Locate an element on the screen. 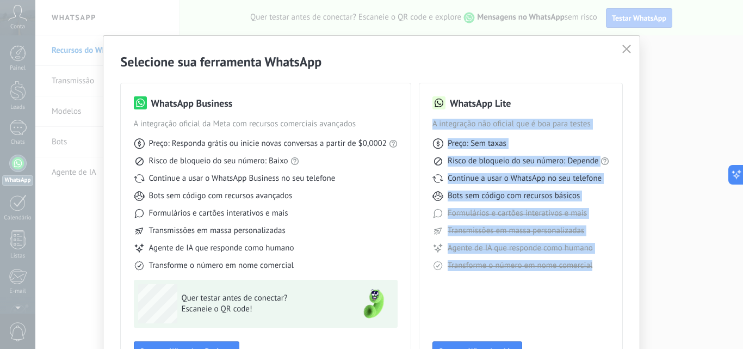  span: Risco de bloqueio do seu número: Baixo is located at coordinates (219, 161).